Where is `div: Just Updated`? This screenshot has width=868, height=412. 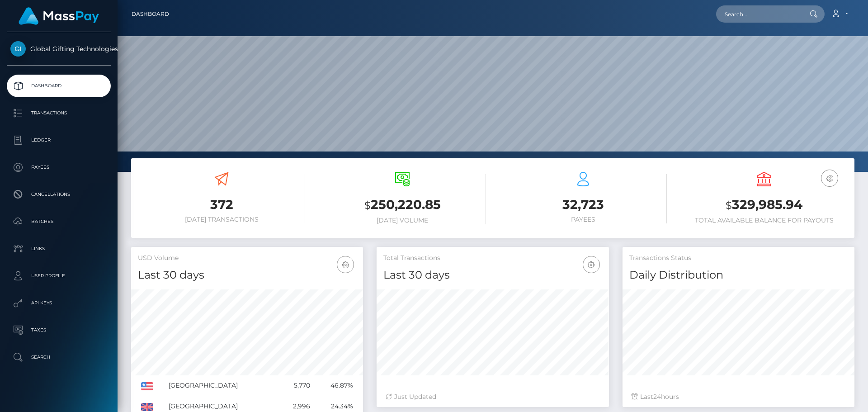 div: Just Updated is located at coordinates (492, 397).